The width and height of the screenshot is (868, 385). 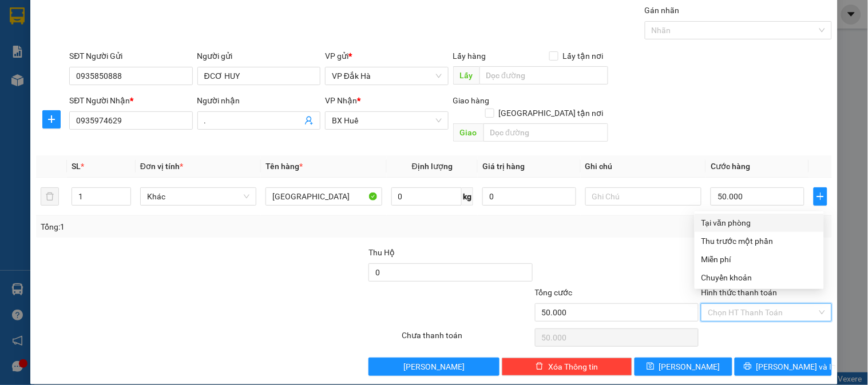 What do you see at coordinates (738, 292) in the screenshot?
I see `label: Hình thức thanh toán` at bounding box center [738, 292].